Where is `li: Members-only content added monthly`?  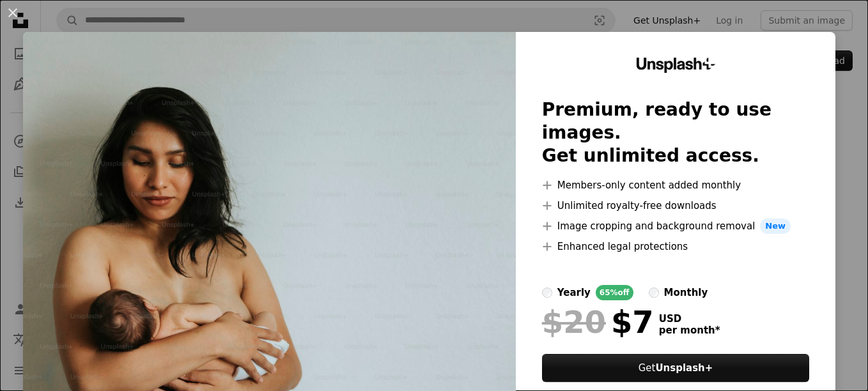
li: Members-only content added monthly is located at coordinates (675, 185).